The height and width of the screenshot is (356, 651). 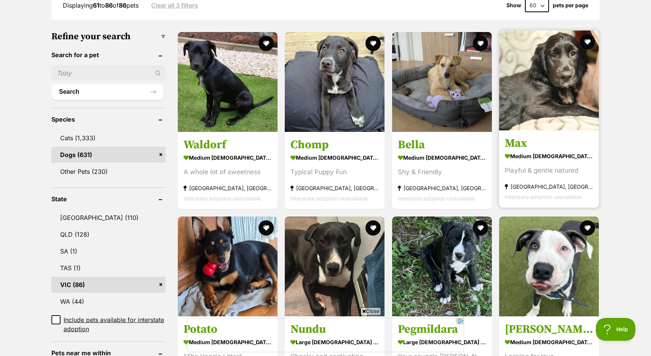 I want to click on span: Include pets available for interstate adoption, so click(x=115, y=324).